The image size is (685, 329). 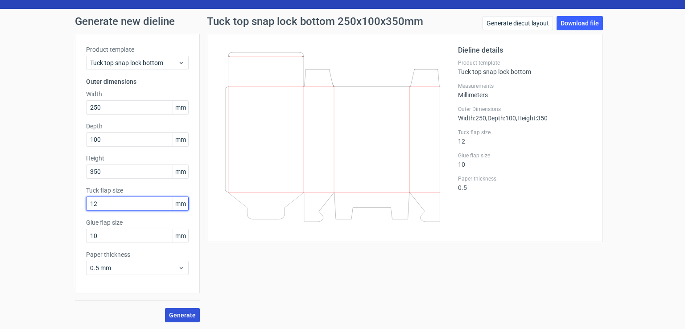 I want to click on label: Outer Dimensions, so click(x=525, y=109).